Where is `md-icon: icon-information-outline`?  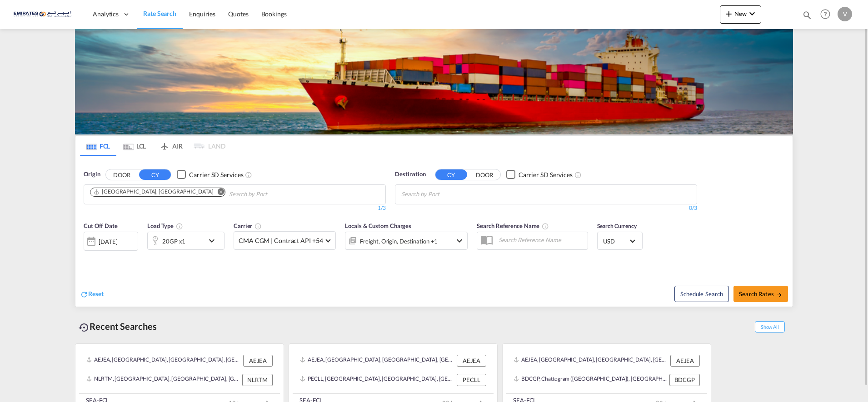
md-icon: icon-information-outline is located at coordinates (179, 226).